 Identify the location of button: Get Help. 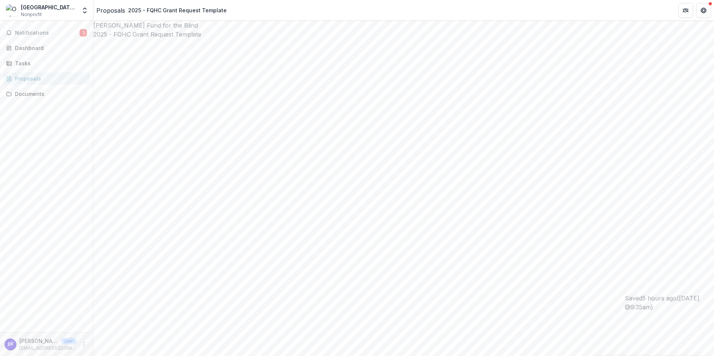
(703, 10).